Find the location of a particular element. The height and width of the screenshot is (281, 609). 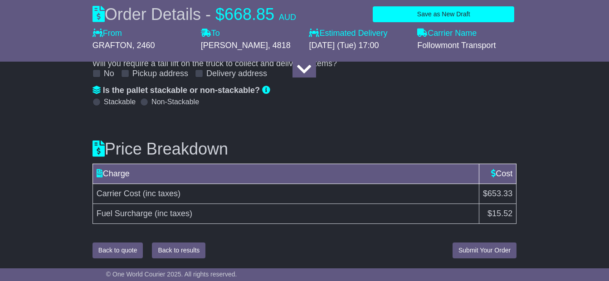

td: Charge is located at coordinates (286, 174).